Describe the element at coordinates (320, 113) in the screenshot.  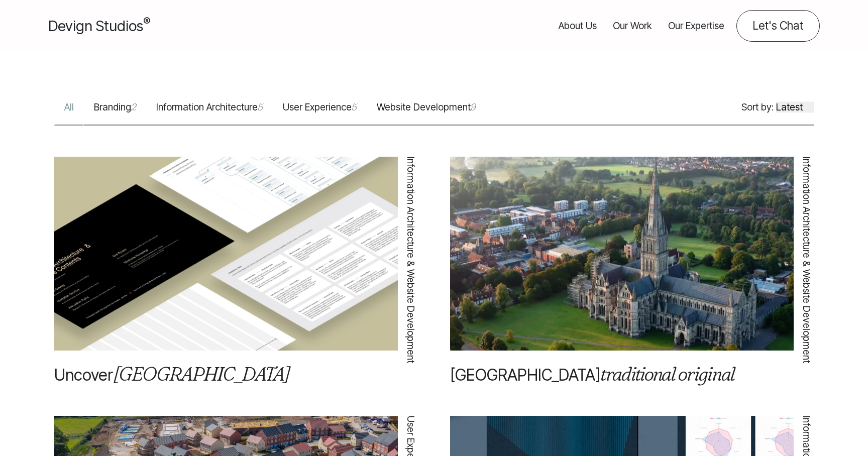
I see `a: Browse our User Experience projects` at that location.